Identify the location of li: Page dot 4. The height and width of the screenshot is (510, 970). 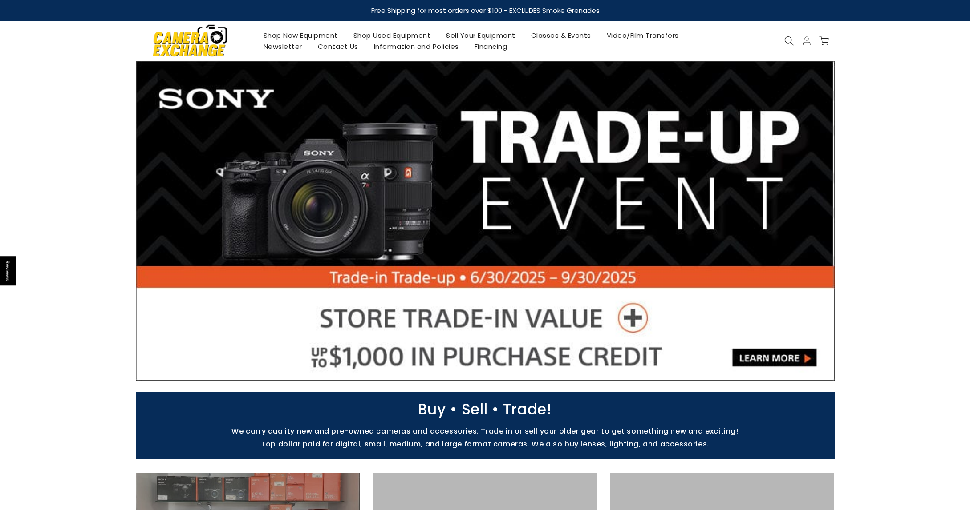
(490, 368).